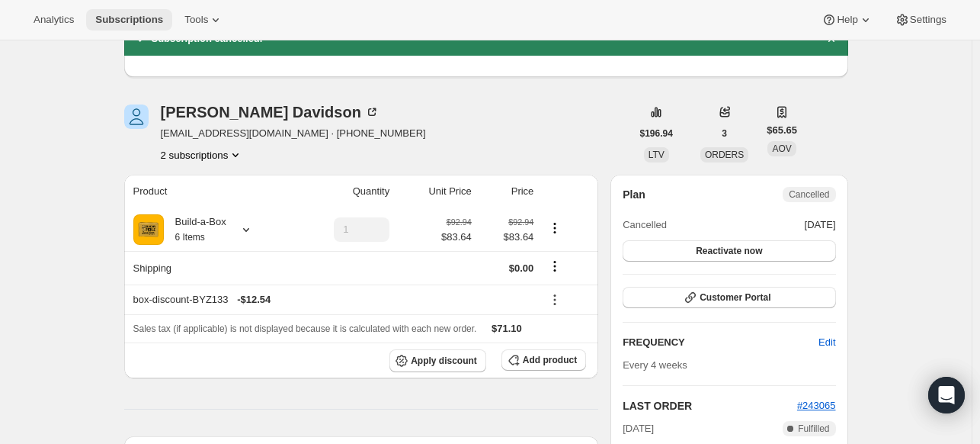  I want to click on button: Help, so click(847, 20).